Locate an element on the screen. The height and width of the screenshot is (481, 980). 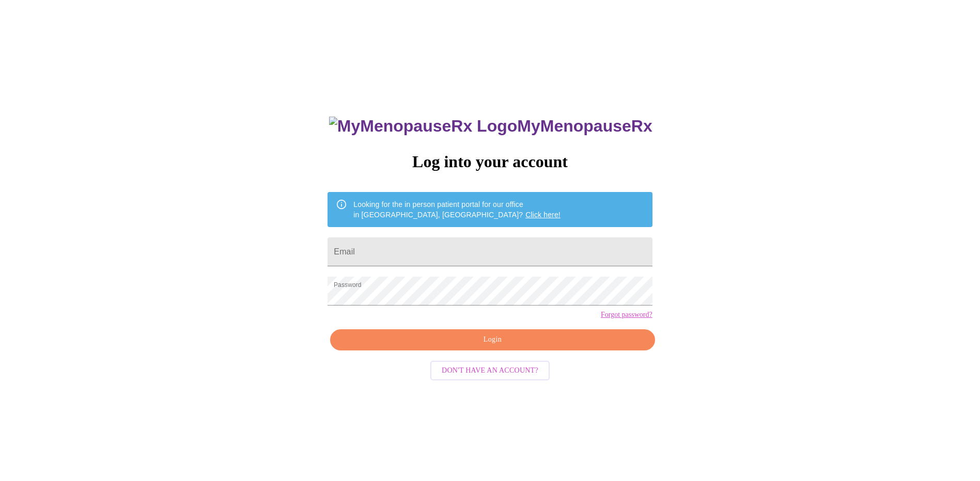
a: Click here! is located at coordinates (543, 214).